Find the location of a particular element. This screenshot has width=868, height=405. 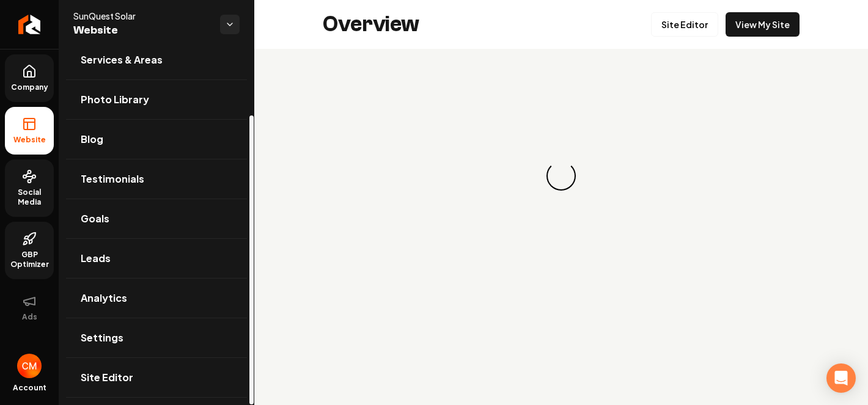

a: Analytics is located at coordinates (157, 298).